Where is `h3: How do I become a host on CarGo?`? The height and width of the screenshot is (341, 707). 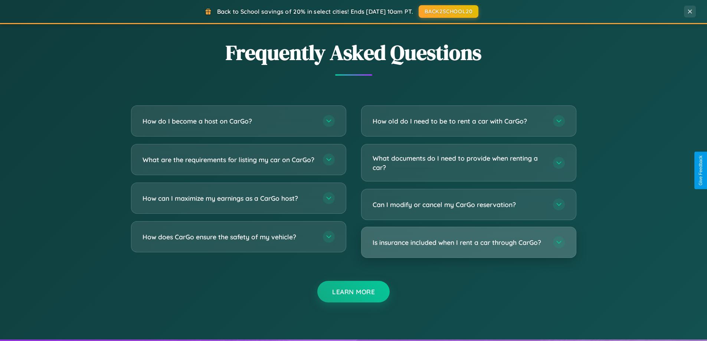 h3: How do I become a host on CarGo? is located at coordinates (229, 121).